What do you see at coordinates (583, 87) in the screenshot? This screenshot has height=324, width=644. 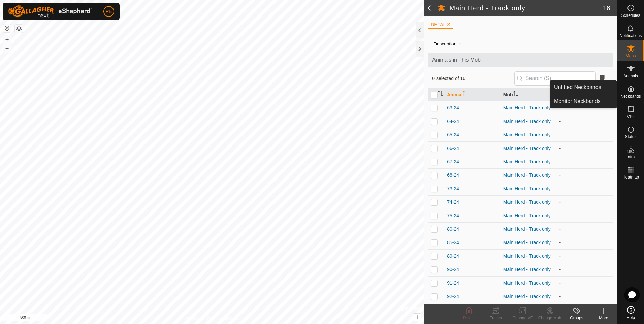 I see `li: Unfitted Neckbands` at bounding box center [583, 87].